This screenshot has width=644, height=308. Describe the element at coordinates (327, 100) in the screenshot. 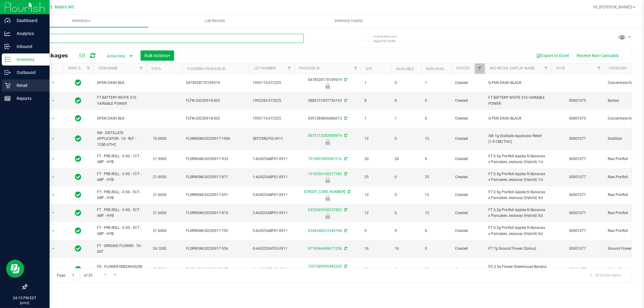

I see `div: 5880151857756193` at that location.